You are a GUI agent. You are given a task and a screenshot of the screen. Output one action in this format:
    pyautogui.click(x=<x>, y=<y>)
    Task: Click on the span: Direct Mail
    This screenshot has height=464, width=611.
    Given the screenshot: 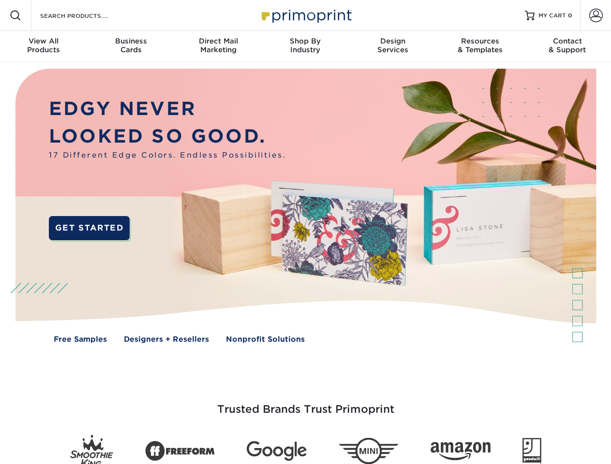 What is the action you would take?
    pyautogui.click(x=218, y=41)
    